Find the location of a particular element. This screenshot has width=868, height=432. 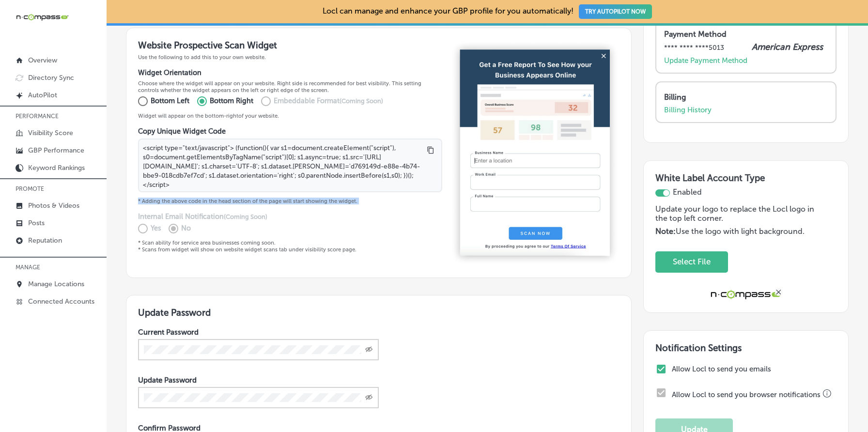

a: Billing History is located at coordinates (688, 110).